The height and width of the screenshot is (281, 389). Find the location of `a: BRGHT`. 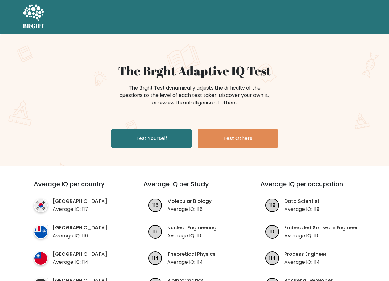

a: BRGHT is located at coordinates (34, 17).